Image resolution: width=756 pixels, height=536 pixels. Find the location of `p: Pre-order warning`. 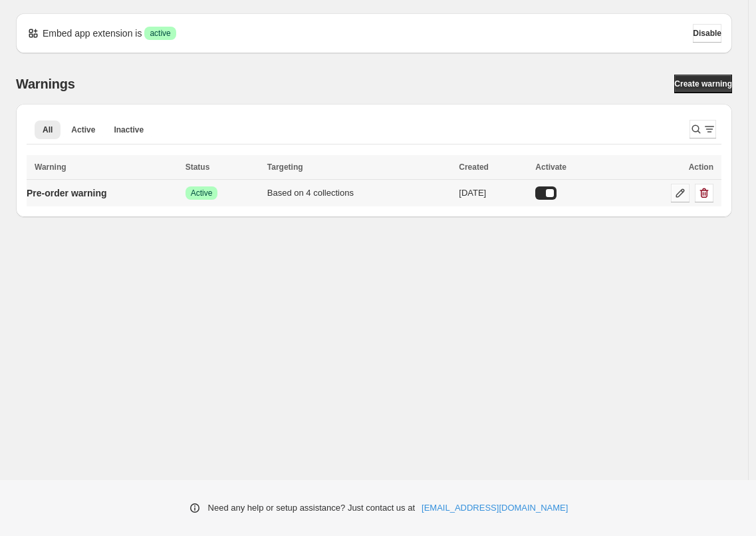

p: Pre-order warning is located at coordinates (66, 193).